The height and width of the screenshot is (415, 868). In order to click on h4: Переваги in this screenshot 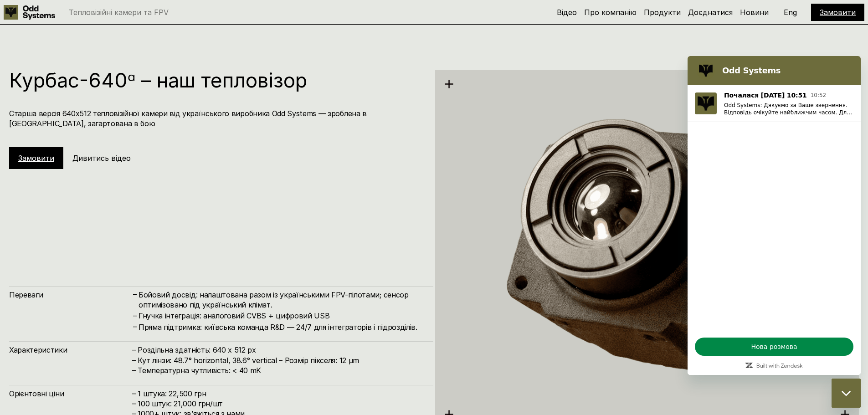, I will do `click(71, 295)`.